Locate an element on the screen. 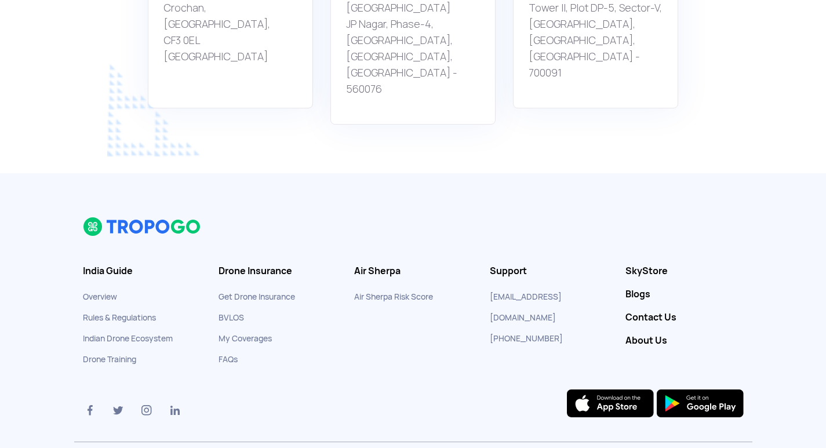 The width and height of the screenshot is (826, 448). img: ios_new.svg is located at coordinates (611, 404).